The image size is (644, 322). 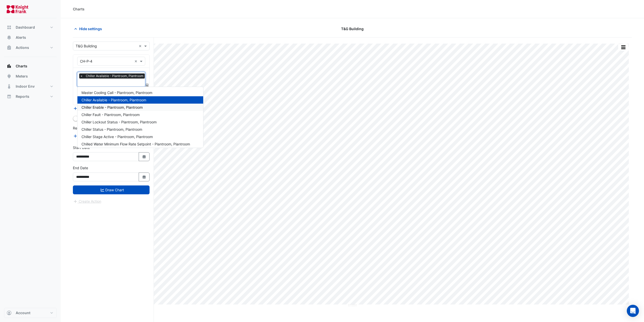 What do you see at coordinates (31, 96) in the screenshot?
I see `button: Reports` at bounding box center [31, 96].